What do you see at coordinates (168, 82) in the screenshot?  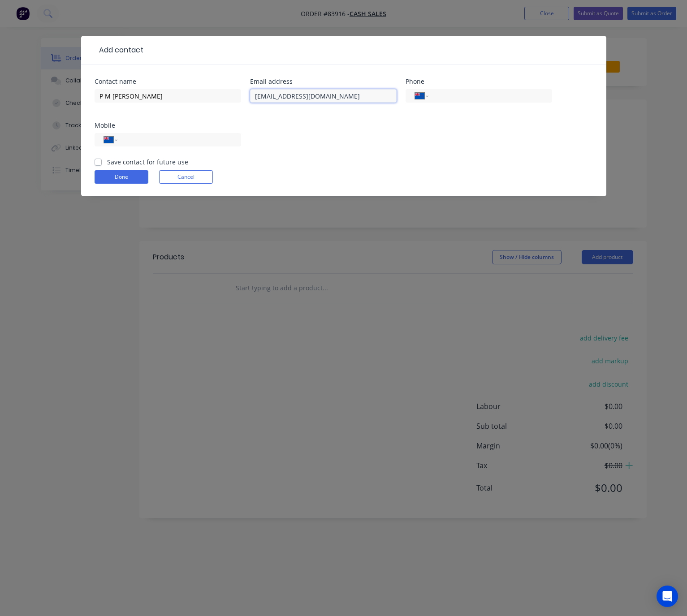 I see `div: Contact name` at bounding box center [168, 82].